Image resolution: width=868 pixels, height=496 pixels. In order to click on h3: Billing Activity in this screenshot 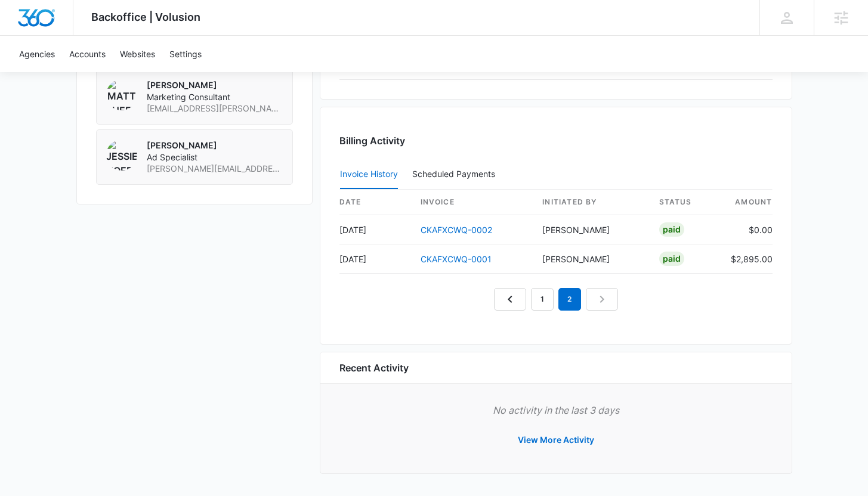, I will do `click(556, 141)`.